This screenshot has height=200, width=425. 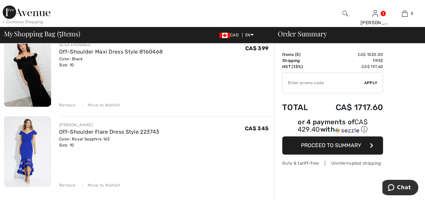 What do you see at coordinates (257, 128) in the screenshot?
I see `span: CA$ 345` at bounding box center [257, 128].